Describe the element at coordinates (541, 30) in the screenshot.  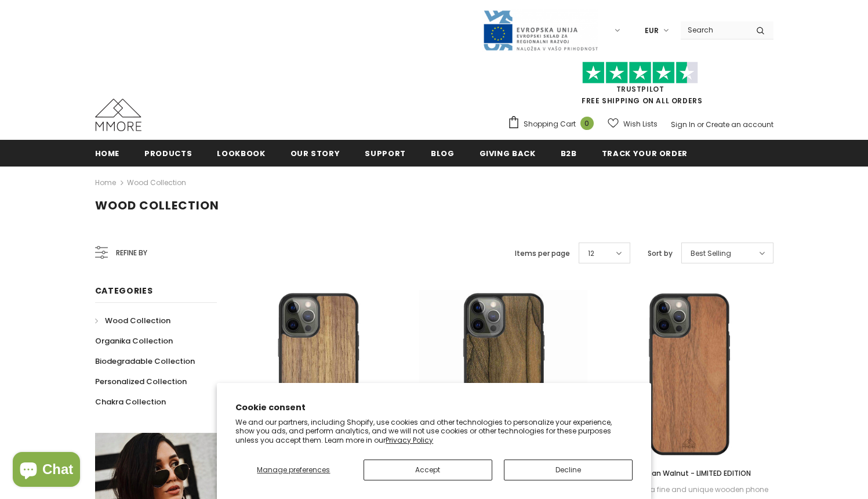
I see `a: Javni Razpis` at that location.